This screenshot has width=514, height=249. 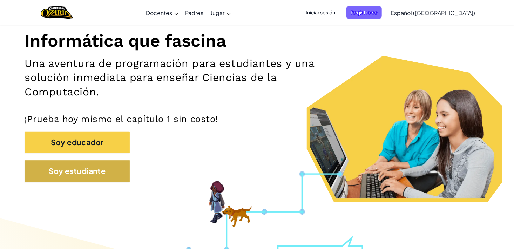 What do you see at coordinates (364, 12) in the screenshot?
I see `span: Registrarse` at bounding box center [364, 12].